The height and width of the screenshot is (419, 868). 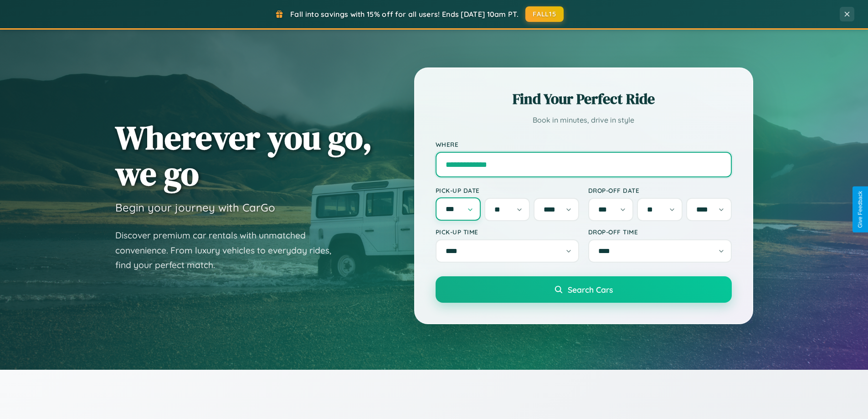 What do you see at coordinates (229, 250) in the screenshot?
I see `p: Discover premium car rentals with unmatched convenience. From luxury vehicles to everyday rides, ...` at bounding box center [229, 250].